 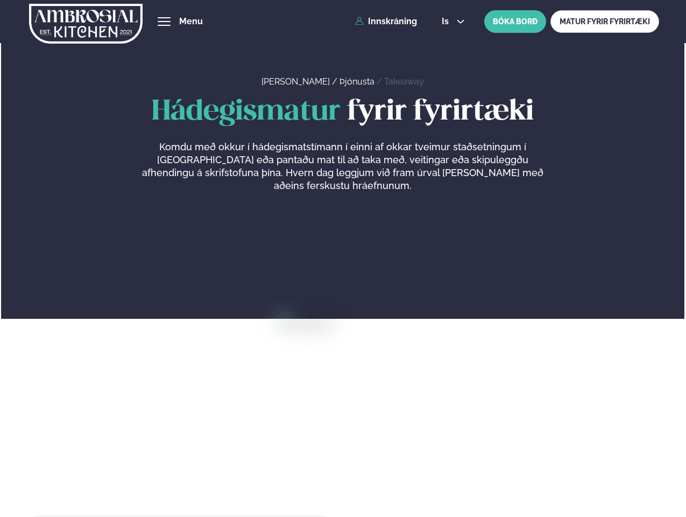 What do you see at coordinates (86, 24) in the screenshot?
I see `img: logo` at bounding box center [86, 24].